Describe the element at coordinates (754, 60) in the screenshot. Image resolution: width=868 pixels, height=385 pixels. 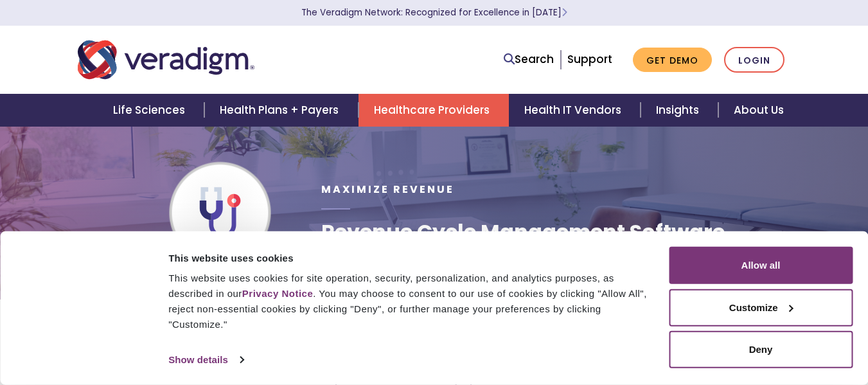
I see `a: Login` at that location.